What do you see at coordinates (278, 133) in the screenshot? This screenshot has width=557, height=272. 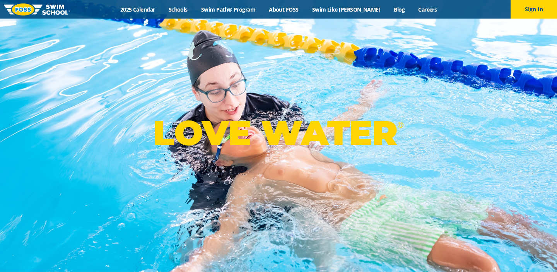 I see `p: LOVE WATER` at bounding box center [278, 133].